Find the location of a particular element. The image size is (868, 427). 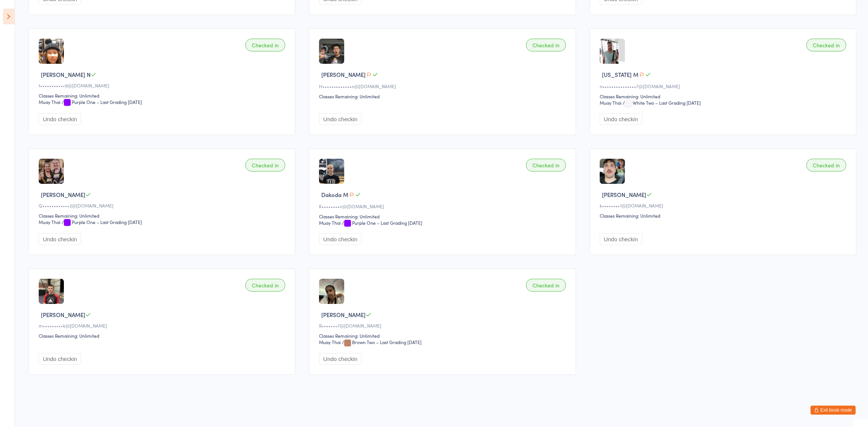

img: image1751528433.png is located at coordinates (51, 292).